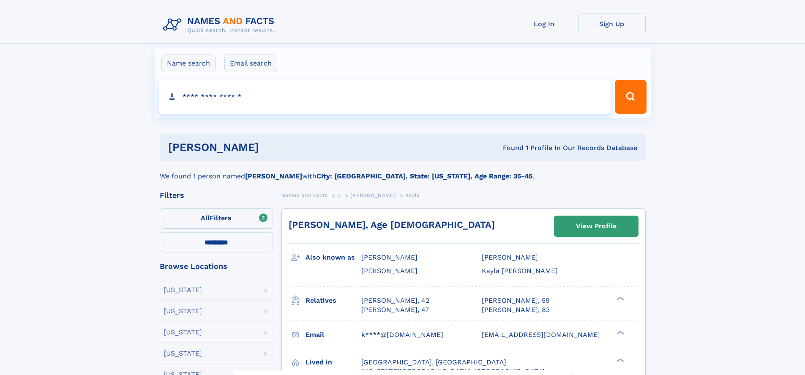 The image size is (805, 375). What do you see at coordinates (596, 226) in the screenshot?
I see `div: View Profile` at bounding box center [596, 226].